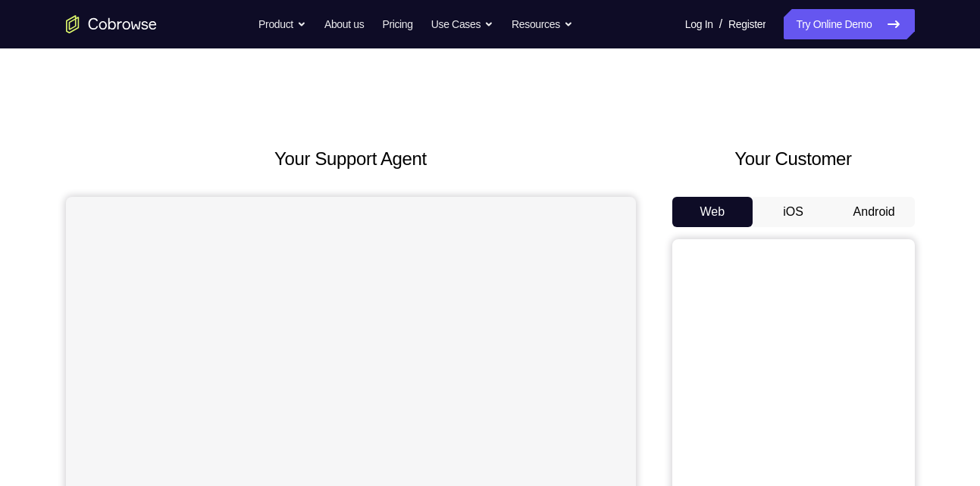  Describe the element at coordinates (699, 24) in the screenshot. I see `a: Log In` at that location.